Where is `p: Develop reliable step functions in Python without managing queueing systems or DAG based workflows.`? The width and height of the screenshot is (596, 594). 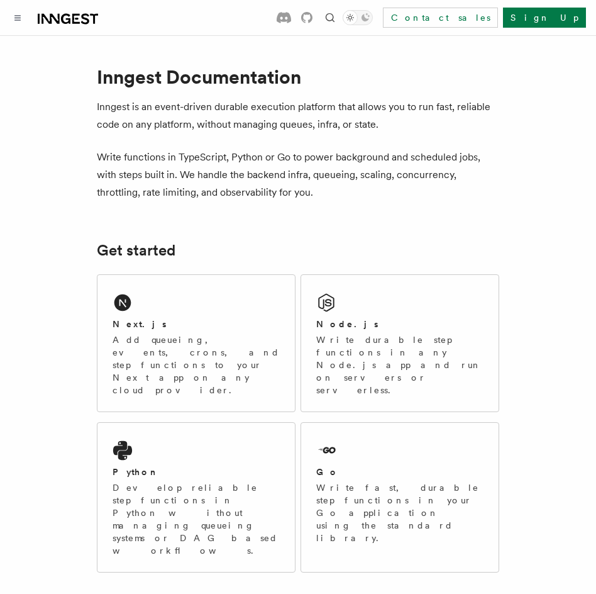
p: Develop reliable step functions in Python without managing queueing systems or DAG based workflows. is located at coordinates (196, 519).